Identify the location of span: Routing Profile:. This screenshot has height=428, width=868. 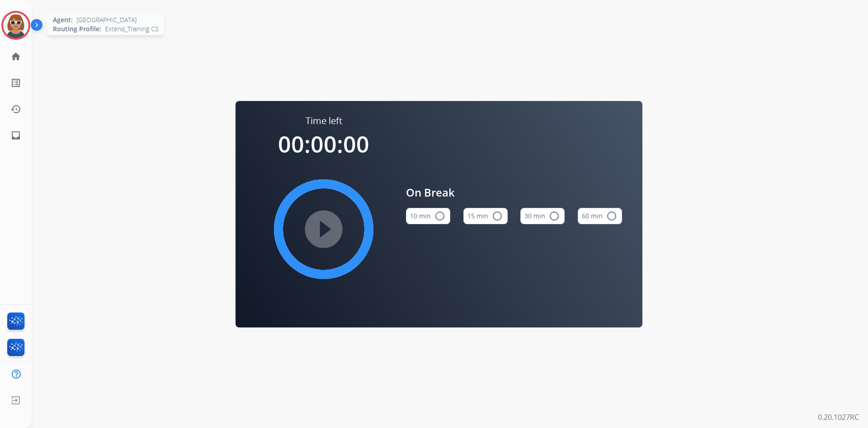
(77, 29).